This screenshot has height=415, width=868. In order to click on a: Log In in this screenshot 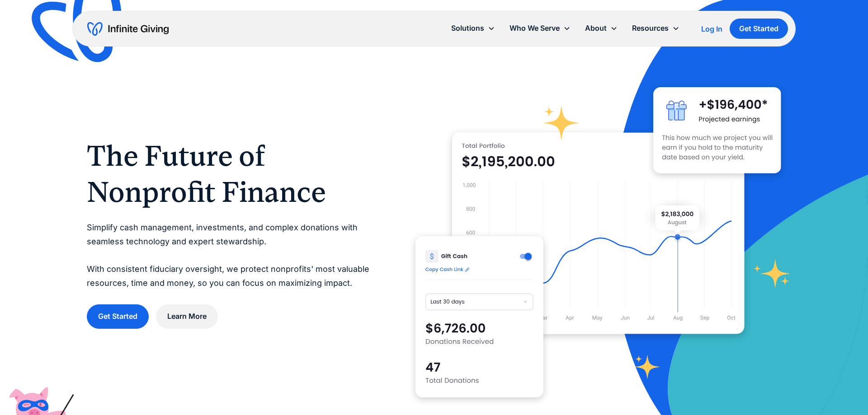, I will do `click(711, 29)`.